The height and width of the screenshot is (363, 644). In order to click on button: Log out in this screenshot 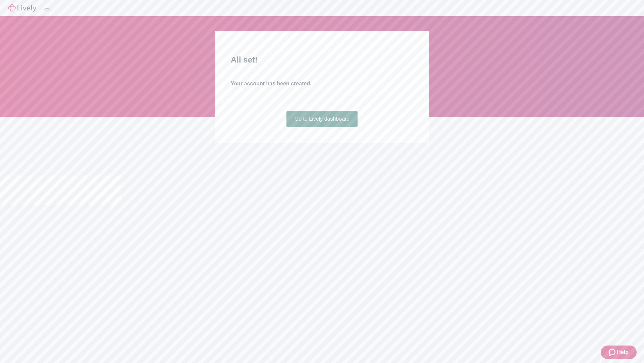, I will do `click(47, 10)`.